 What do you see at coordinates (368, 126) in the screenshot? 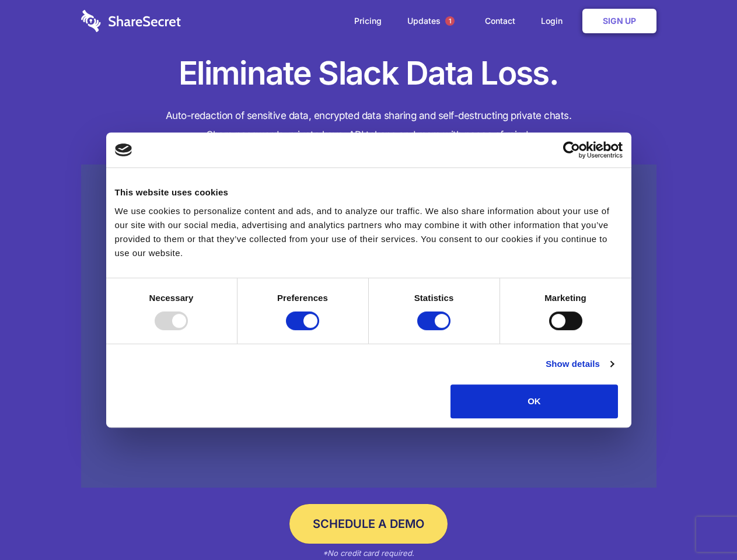
I see `h4: Auto-redaction of sensitive data, encrypted data sharing and self-destructing private chats. Shar...` at bounding box center [368, 126].